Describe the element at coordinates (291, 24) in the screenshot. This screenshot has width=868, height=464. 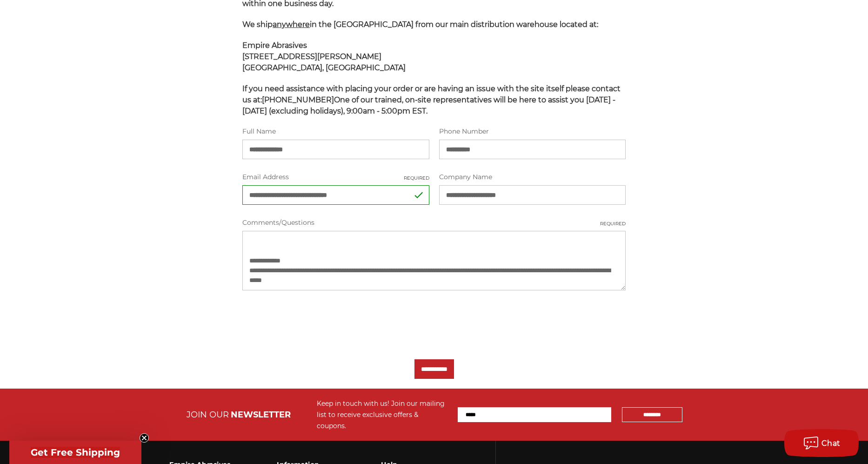
I see `span: anywhere` at that location.